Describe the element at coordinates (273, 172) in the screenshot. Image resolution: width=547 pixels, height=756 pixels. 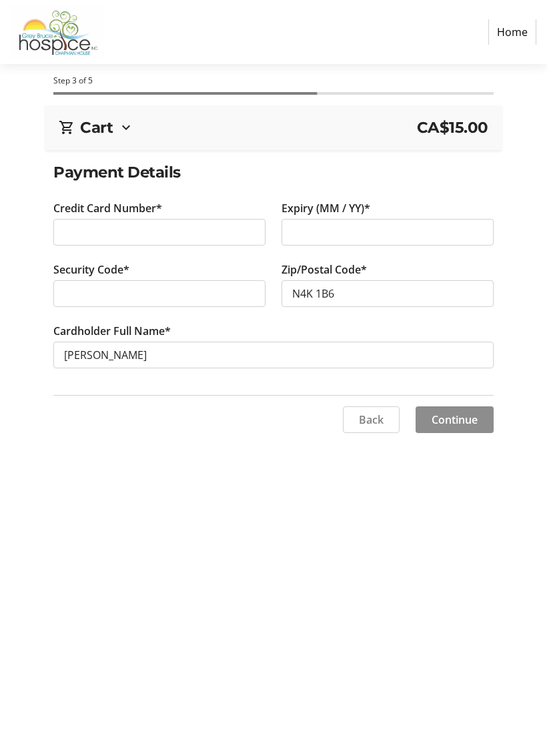
I see `h2: Payment Details` at that location.